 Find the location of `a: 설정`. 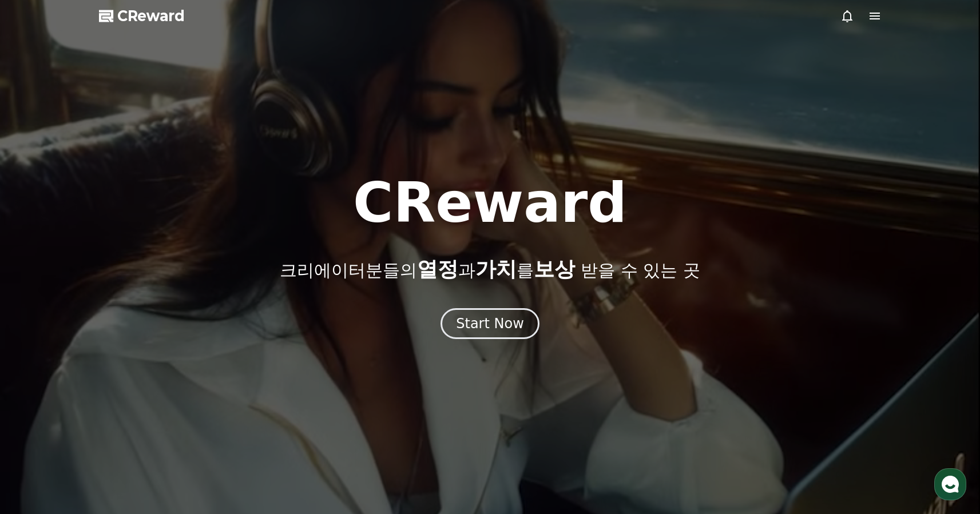

a: 설정 is located at coordinates (183, 377).